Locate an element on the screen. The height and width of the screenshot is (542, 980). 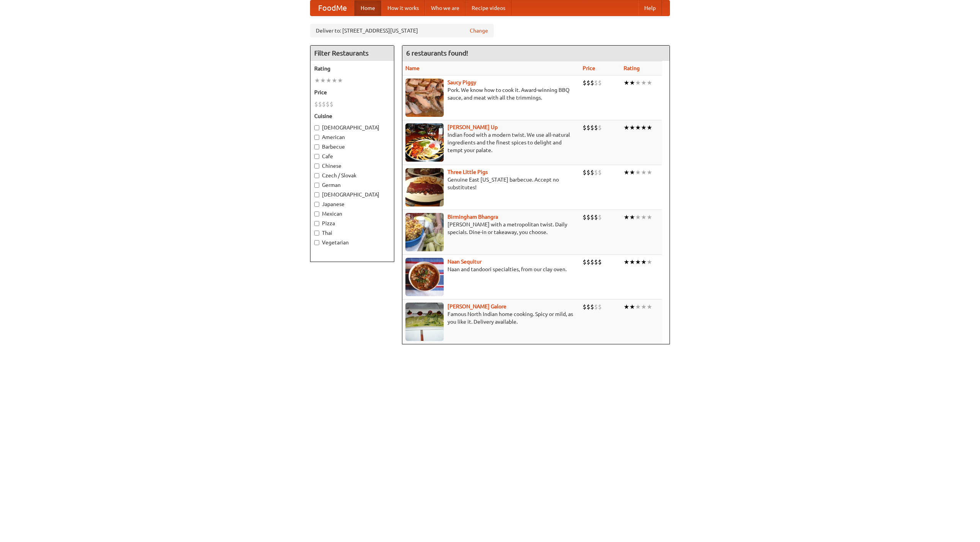
a: Who we are is located at coordinates (445, 8).